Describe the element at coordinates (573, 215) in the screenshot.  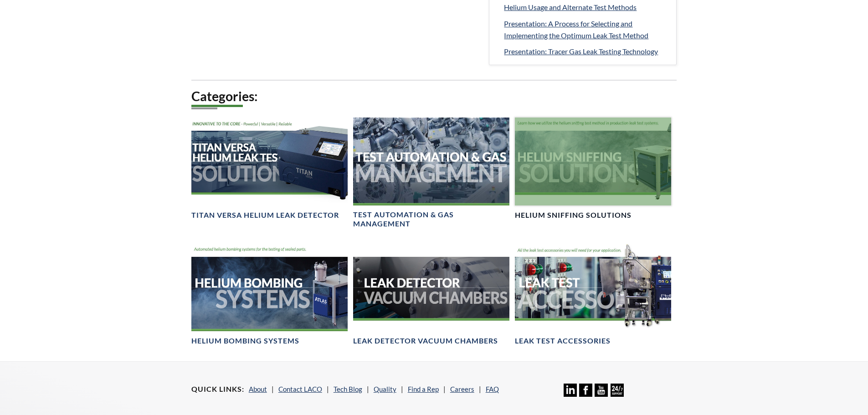
I see `h4: Helium Sniffing Solutions` at that location.